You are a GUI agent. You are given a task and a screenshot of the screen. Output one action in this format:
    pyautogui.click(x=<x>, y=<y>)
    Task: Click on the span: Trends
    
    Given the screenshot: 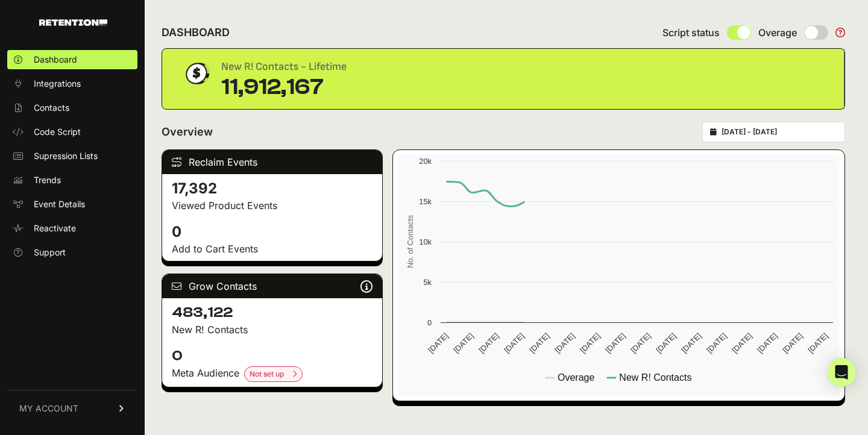 What is the action you would take?
    pyautogui.click(x=47, y=180)
    